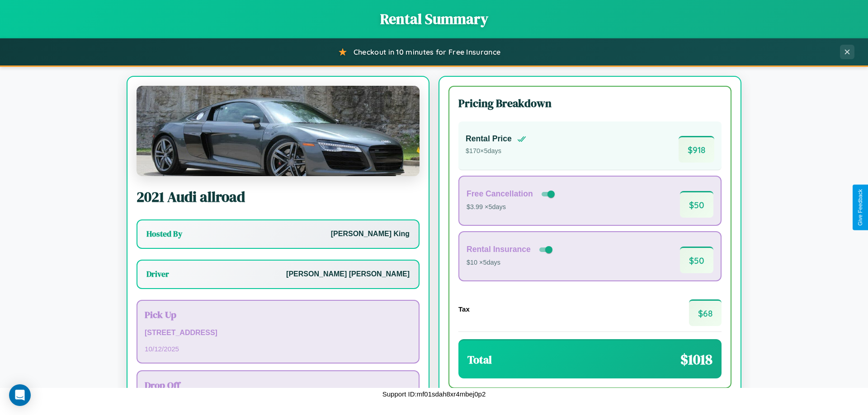  I want to click on span: Checkout in 10 minutes for Free Insurance, so click(427, 52).